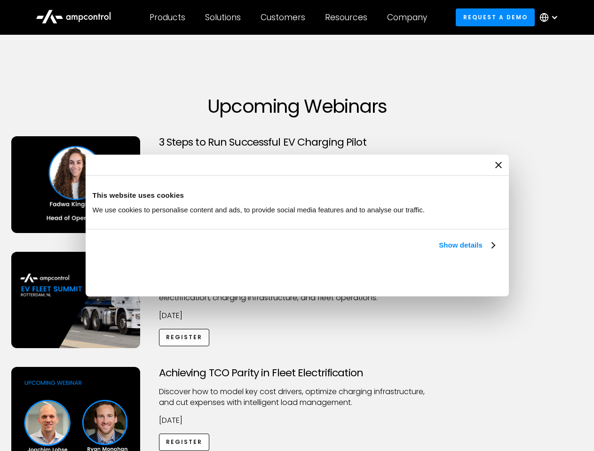 The width and height of the screenshot is (594, 451). Describe the element at coordinates (259, 210) in the screenshot. I see `span: We use cookies to personalise content and ads, to provide social media features and to analyse ou...` at that location.